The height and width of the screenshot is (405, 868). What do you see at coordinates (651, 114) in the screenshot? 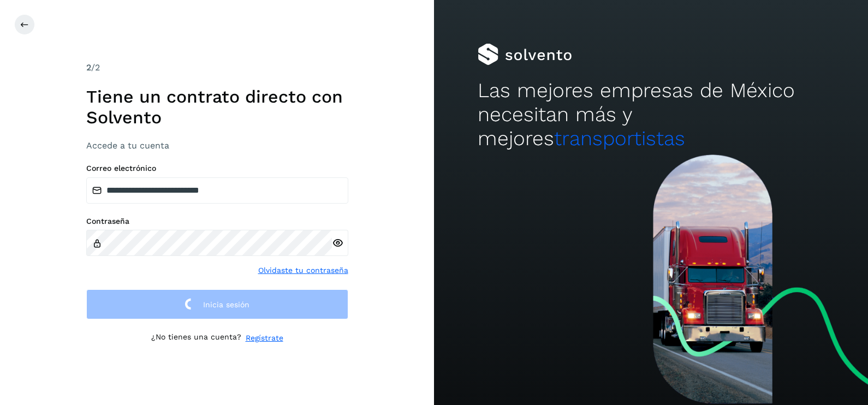
I see `h2: Las mejores empresas de México necesitan más y mejores` at bounding box center [651, 114].